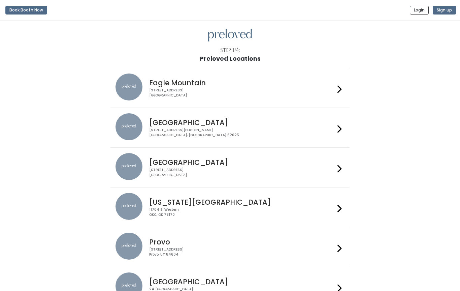  What do you see at coordinates (242, 82) in the screenshot?
I see `h4: Eagle Mountain` at bounding box center [242, 82].